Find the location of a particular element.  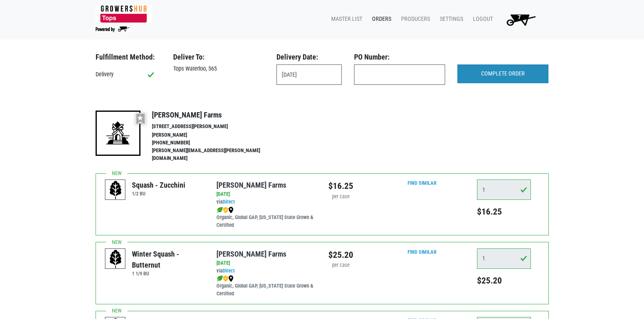

a: Orders is located at coordinates (379, 19).